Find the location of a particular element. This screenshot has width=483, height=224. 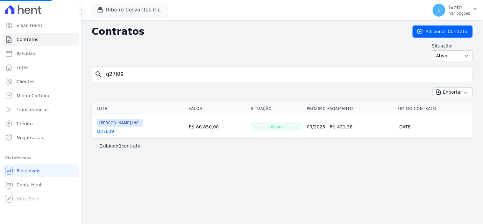

th: Situação is located at coordinates (276, 108).